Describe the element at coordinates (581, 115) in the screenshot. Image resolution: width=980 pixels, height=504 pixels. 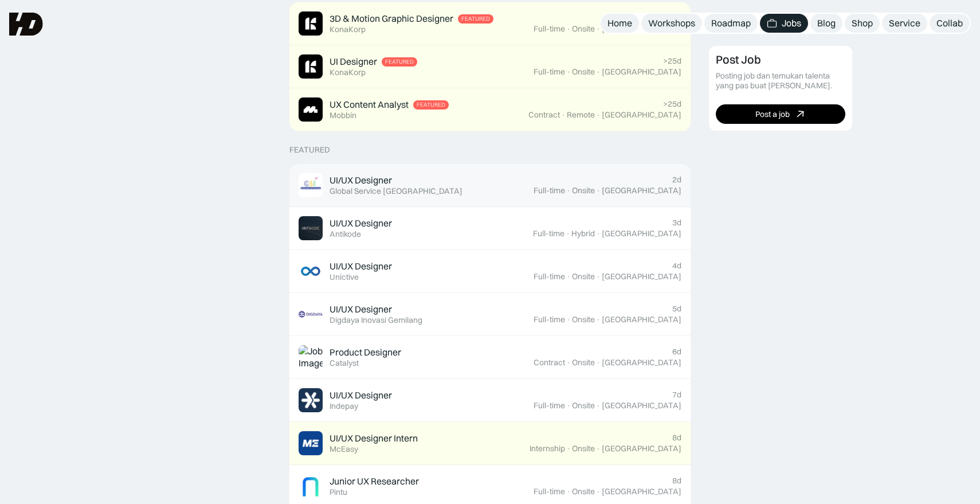
I see `div: Remote` at that location.